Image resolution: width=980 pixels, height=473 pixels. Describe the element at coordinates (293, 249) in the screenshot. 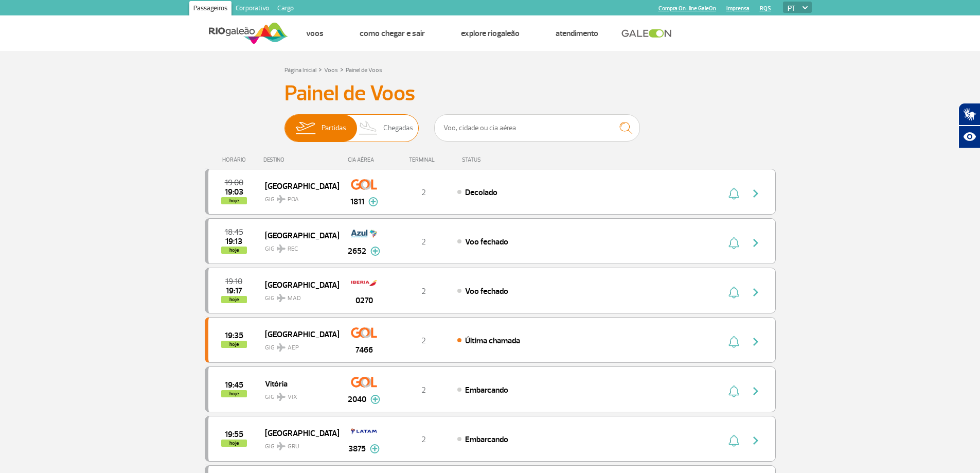

I see `span: REC` at that location.